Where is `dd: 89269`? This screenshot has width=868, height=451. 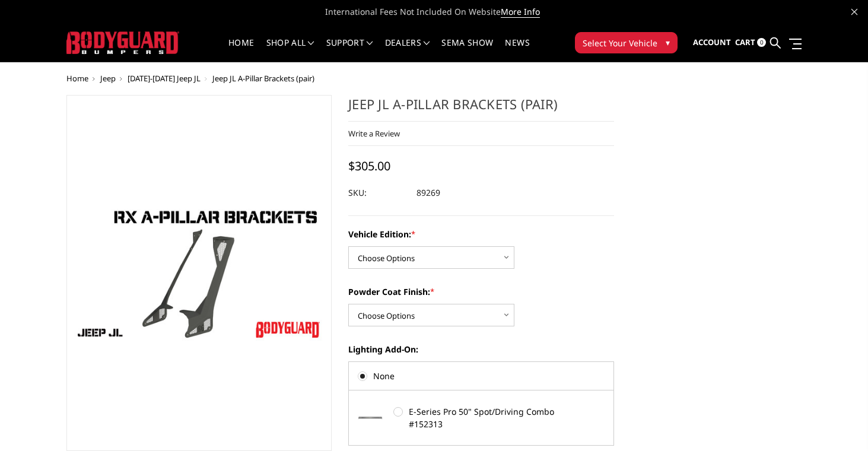 dd: 89269 is located at coordinates (428, 193).